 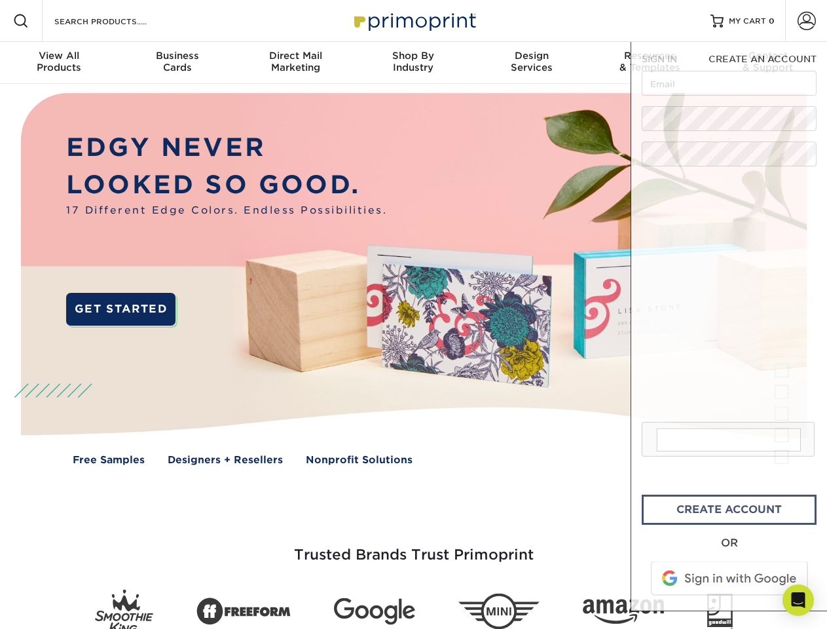 I want to click on img: Primoprint, so click(x=414, y=20).